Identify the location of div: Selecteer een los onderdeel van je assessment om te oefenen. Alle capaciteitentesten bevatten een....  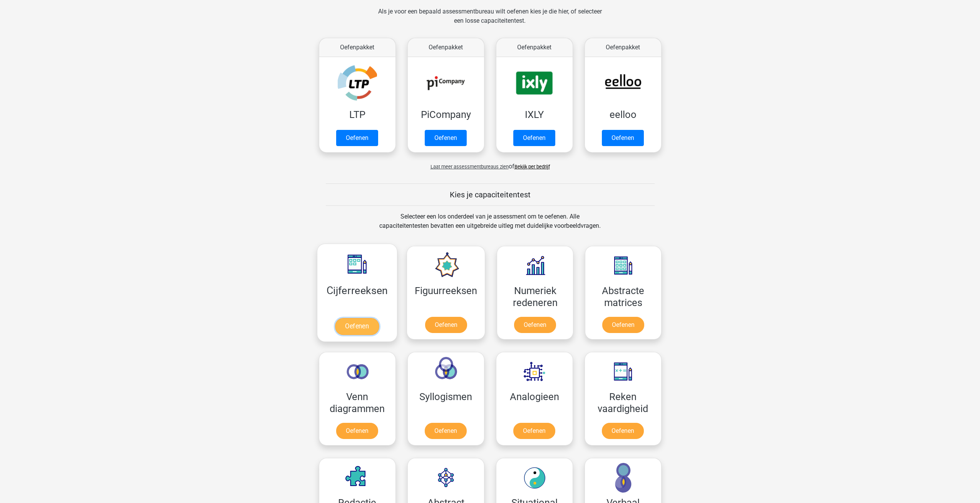
(490, 226).